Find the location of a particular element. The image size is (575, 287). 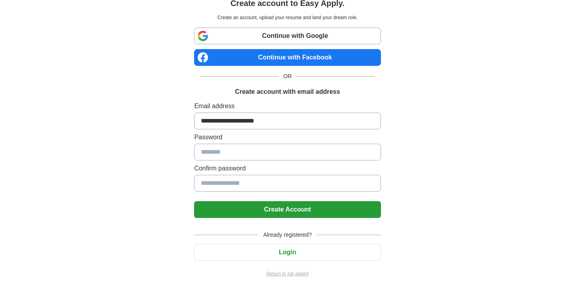

label: Password is located at coordinates (287, 137).